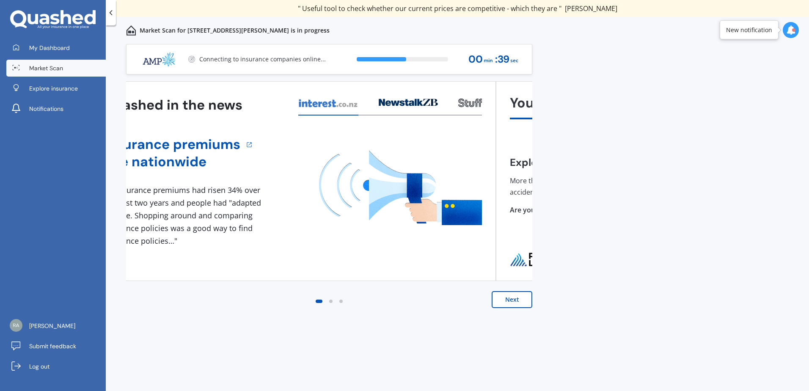 Image resolution: width=809 pixels, height=391 pixels. I want to click on span: 00, so click(475, 59).